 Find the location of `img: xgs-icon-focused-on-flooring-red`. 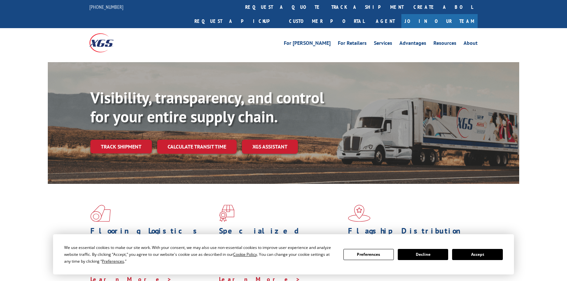

img: xgs-icon-focused-on-flooring-red is located at coordinates (227, 214).